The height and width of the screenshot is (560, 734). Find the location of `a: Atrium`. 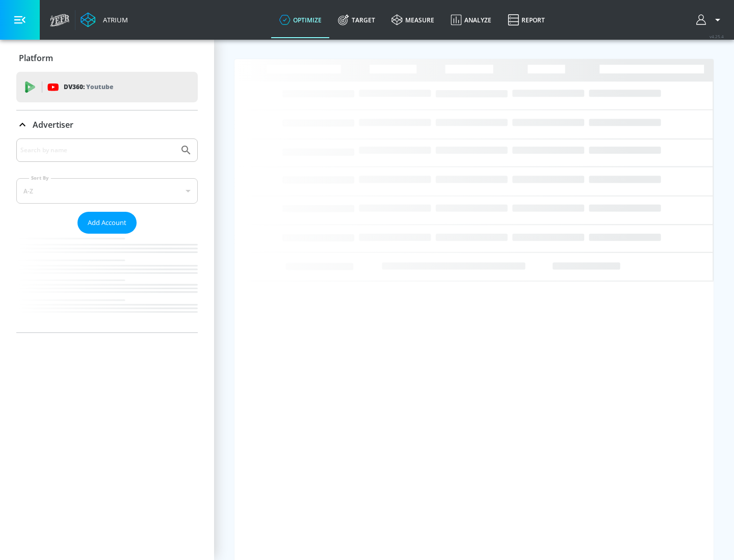

a: Atrium is located at coordinates (104, 20).